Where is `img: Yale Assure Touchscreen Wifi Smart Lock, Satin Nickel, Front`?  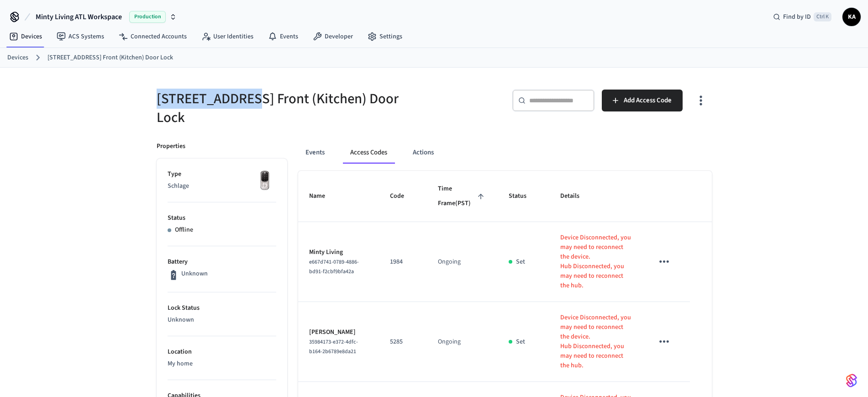 img: Yale Assure Touchscreen Wifi Smart Lock, Satin Nickel, Front is located at coordinates (265, 181).